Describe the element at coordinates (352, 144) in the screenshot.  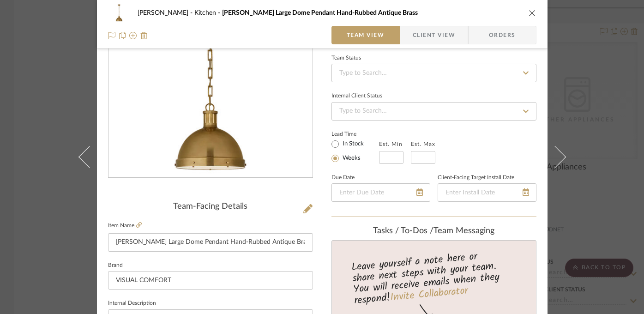
I see `label: In Stock` at that location.